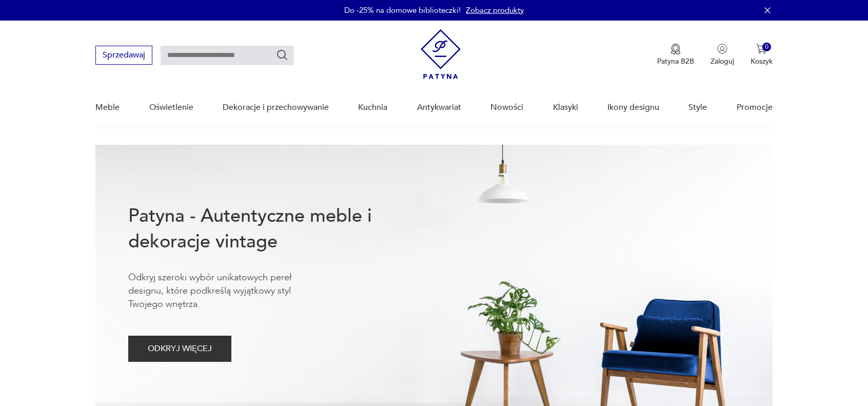 The image size is (868, 406). Describe the element at coordinates (171, 108) in the screenshot. I see `a: Oświetlenie` at that location.